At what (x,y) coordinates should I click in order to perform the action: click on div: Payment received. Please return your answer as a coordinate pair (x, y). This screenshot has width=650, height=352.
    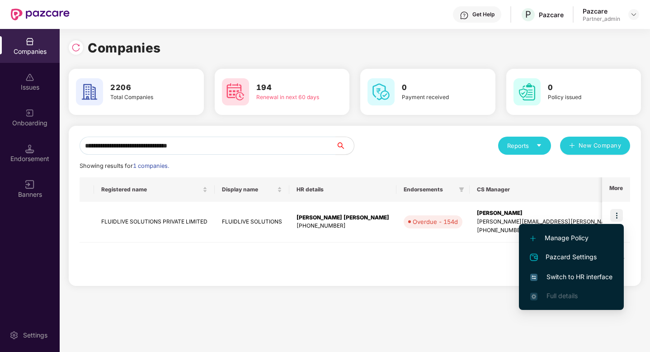
    Looking at the image, I should click on (435, 97).